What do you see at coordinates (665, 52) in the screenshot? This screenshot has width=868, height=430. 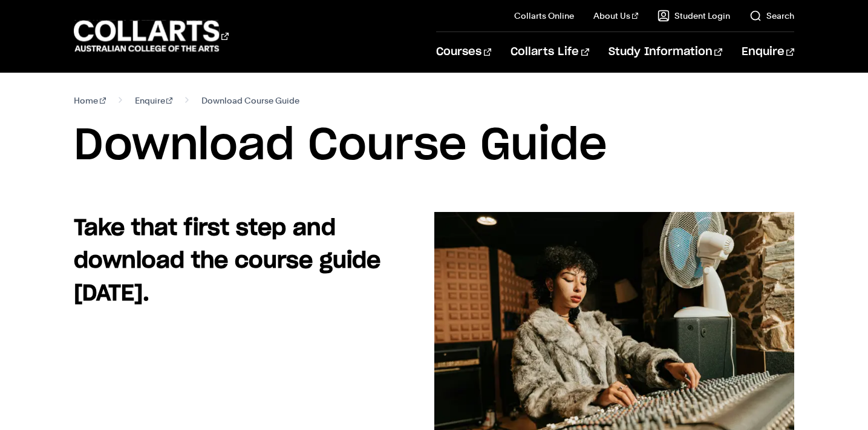 I see `a: Study Information` at bounding box center [665, 52].